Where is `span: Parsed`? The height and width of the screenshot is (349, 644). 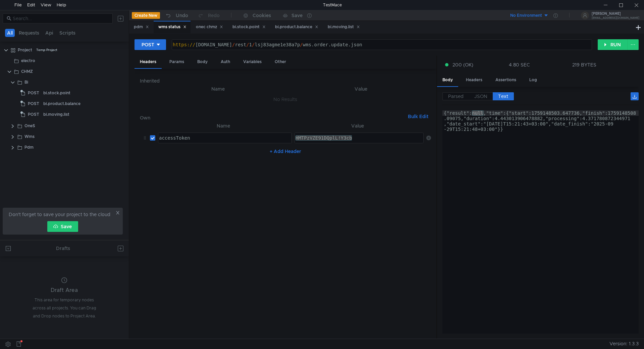 span: Parsed is located at coordinates (456, 96).